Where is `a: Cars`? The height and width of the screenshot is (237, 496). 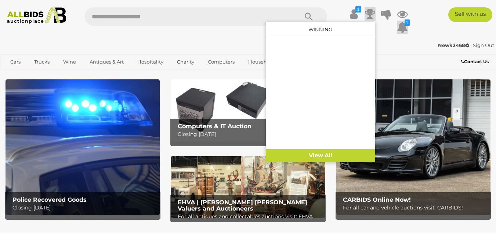 a: Cars is located at coordinates (15, 62).